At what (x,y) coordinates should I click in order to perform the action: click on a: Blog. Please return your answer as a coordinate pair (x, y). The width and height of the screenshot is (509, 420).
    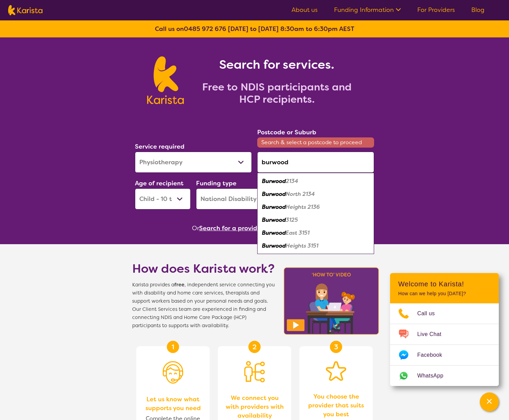
    Looking at the image, I should click on (478, 10).